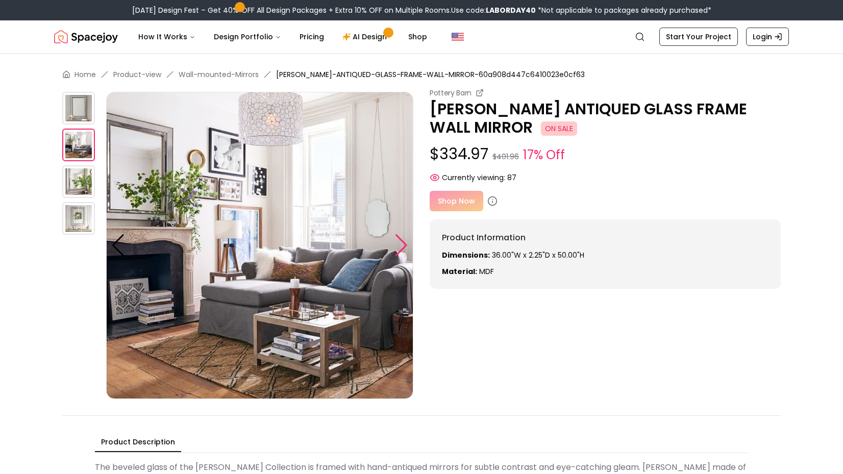 This screenshot has height=474, width=843. What do you see at coordinates (79, 218) in the screenshot?
I see `img: https://storage.googleapis.com/spacejoy-main/assets/60a908d447c6410023e0cf63/product_3_13ofnm3pdd24c` at bounding box center [79, 218].